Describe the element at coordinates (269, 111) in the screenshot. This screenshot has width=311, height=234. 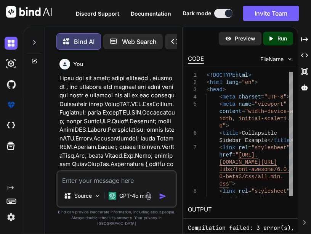
I see `span: "width=device-w` at that location.